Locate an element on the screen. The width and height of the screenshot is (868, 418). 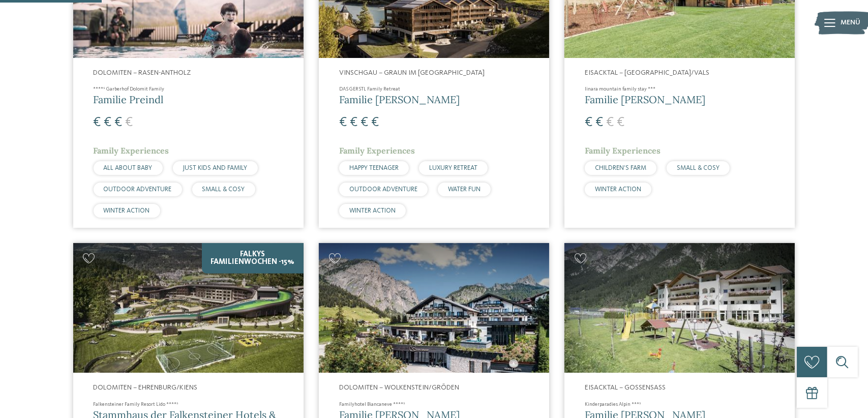
span: LUXURY RETREAT is located at coordinates (453, 168).